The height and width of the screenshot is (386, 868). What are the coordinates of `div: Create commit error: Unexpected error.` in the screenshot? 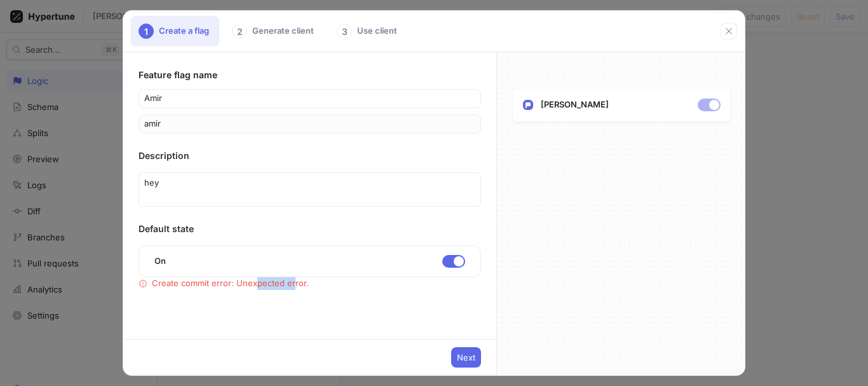 It's located at (230, 283).